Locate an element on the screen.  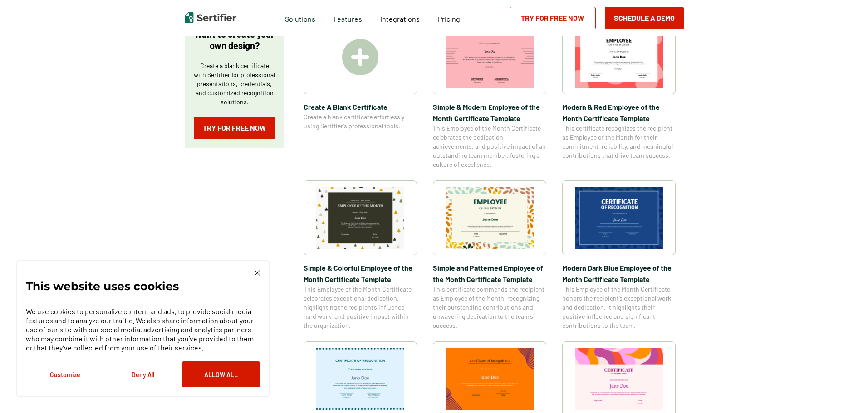
img: Cookie Popup Close is located at coordinates (257, 273).